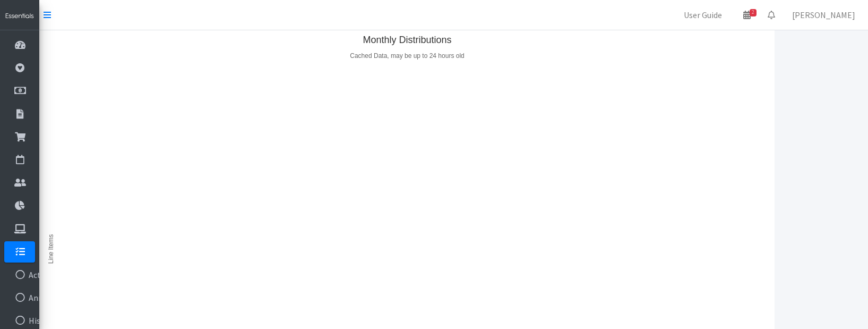 This screenshot has width=868, height=329. Describe the element at coordinates (19, 297) in the screenshot. I see `a: Annual Survey` at that location.